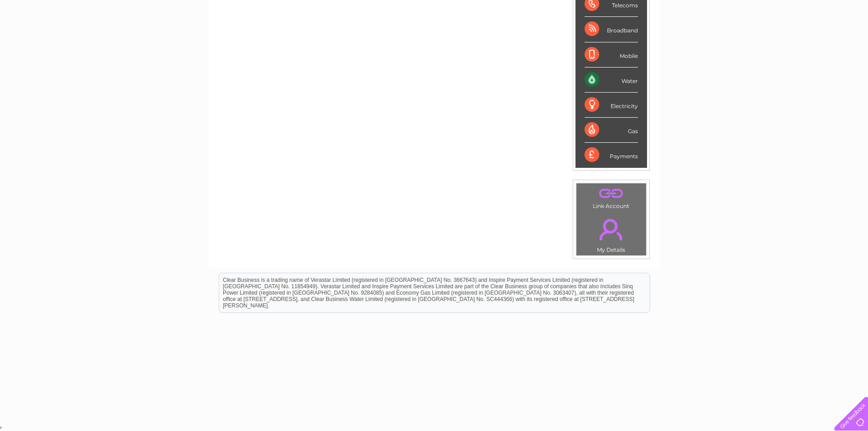  What do you see at coordinates (795, 42) in the screenshot?
I see `a: Blog` at bounding box center [795, 42].